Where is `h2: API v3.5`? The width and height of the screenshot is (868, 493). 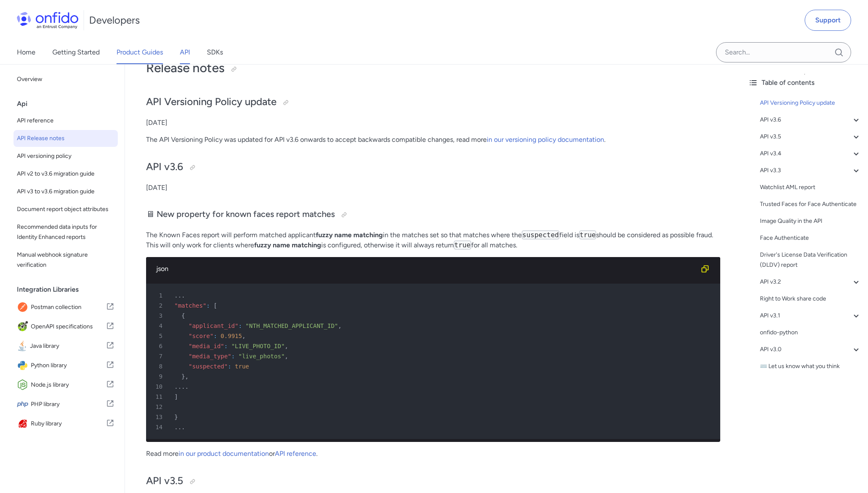 h2: API v3.5 is located at coordinates (433, 481).